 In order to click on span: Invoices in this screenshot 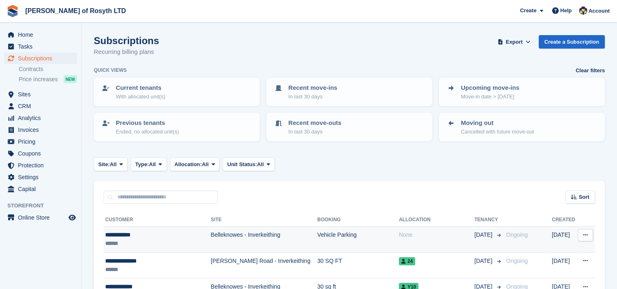, I will do `click(42, 130)`.